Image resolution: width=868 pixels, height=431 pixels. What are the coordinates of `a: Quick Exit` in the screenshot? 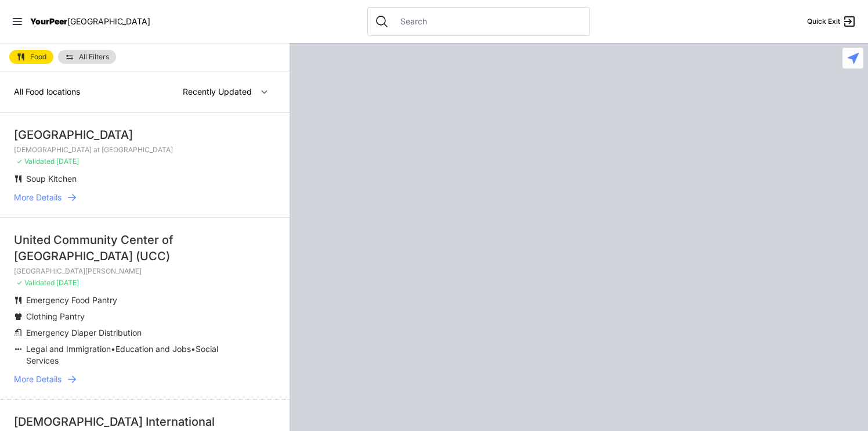 It's located at (832, 22).